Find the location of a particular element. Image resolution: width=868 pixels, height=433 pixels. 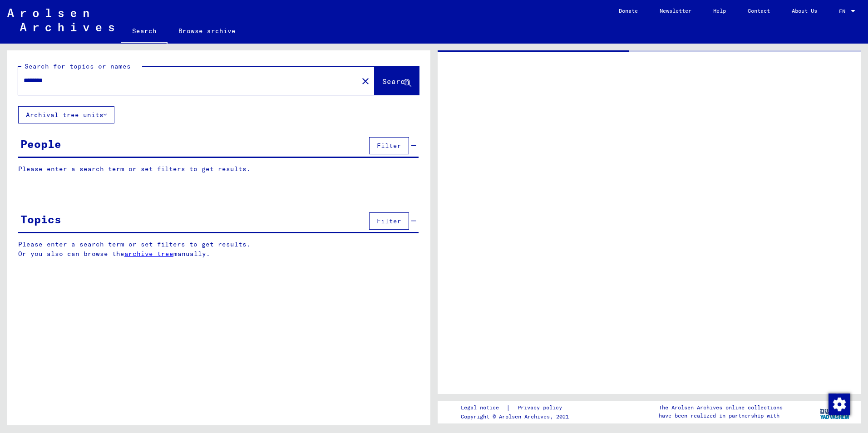

p: Copyright © Arolsen Archives, 2021 is located at coordinates (517, 417).